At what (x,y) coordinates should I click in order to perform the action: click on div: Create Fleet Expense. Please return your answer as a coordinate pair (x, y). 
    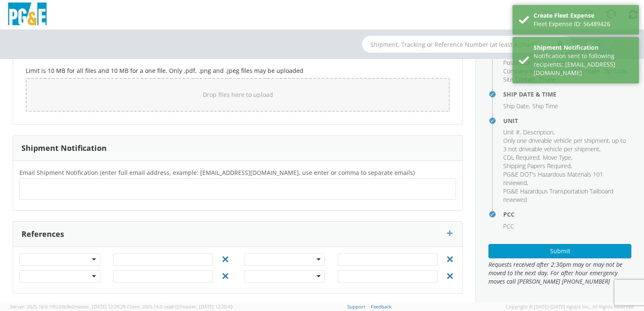
    Looking at the image, I should click on (583, 16).